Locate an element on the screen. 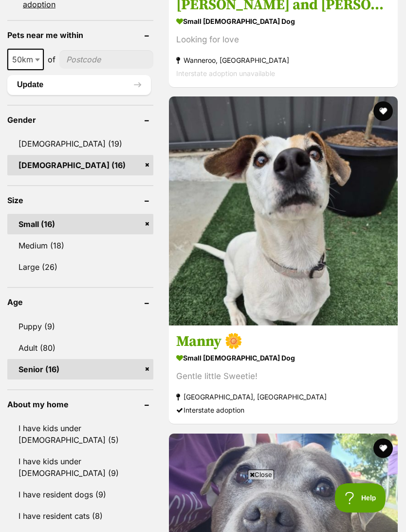 This screenshot has width=406, height=532. a: Large (26) is located at coordinates (80, 267).